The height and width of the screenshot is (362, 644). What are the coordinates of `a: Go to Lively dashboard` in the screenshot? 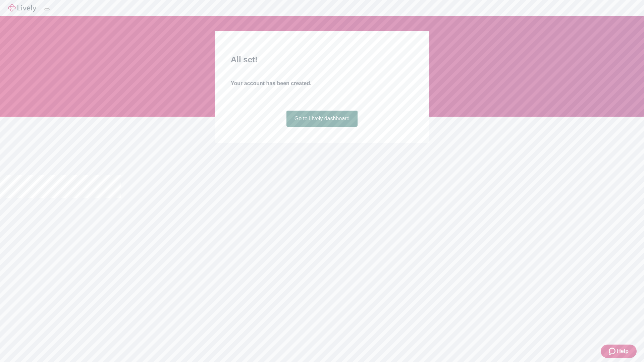 It's located at (322, 118).